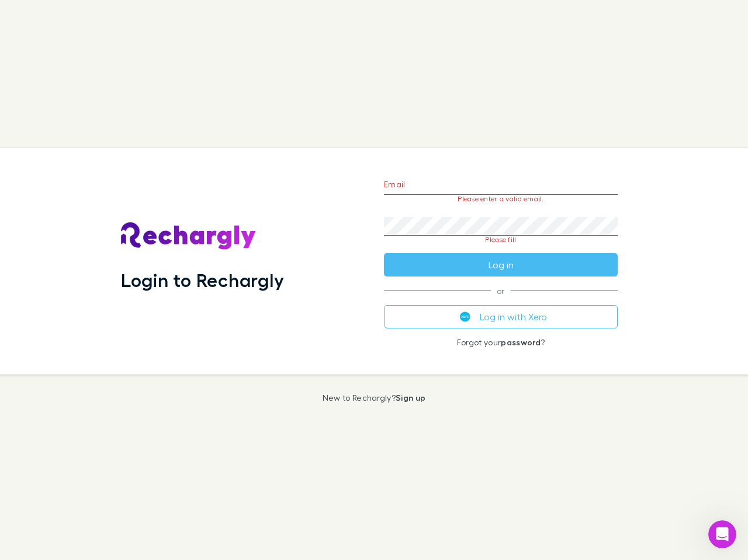 The image size is (748, 560). What do you see at coordinates (501, 199) in the screenshot?
I see `p: Please enter a valid email.` at bounding box center [501, 199].